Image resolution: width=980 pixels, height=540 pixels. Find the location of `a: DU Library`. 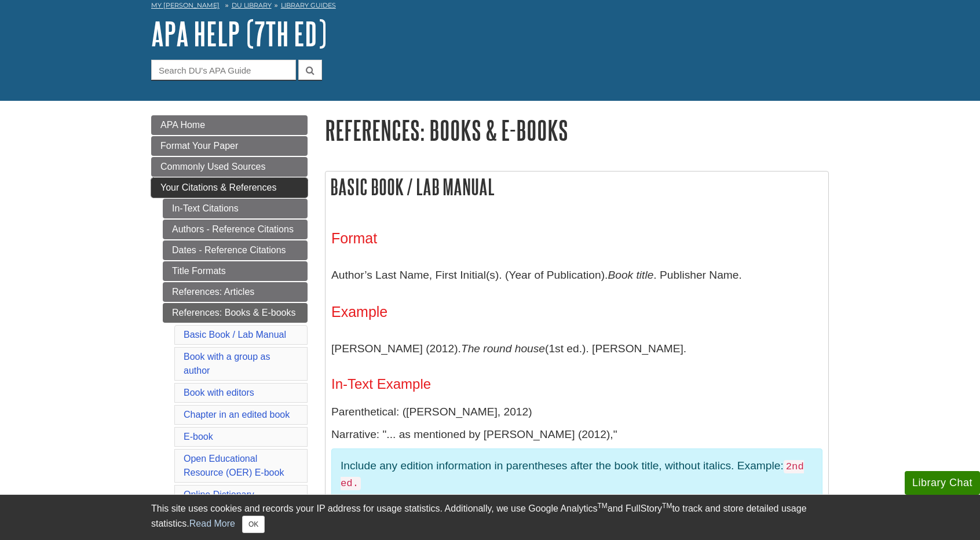

a: DU Library is located at coordinates (251, 6).